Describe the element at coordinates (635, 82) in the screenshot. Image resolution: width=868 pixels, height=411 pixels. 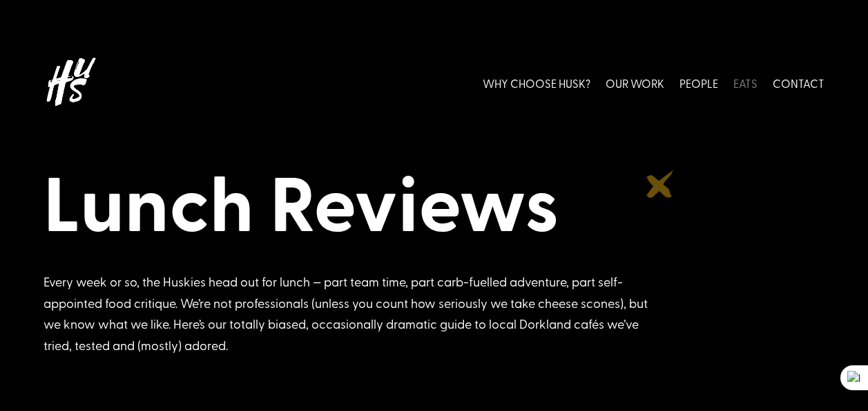
I see `a: OUR WORK` at that location.